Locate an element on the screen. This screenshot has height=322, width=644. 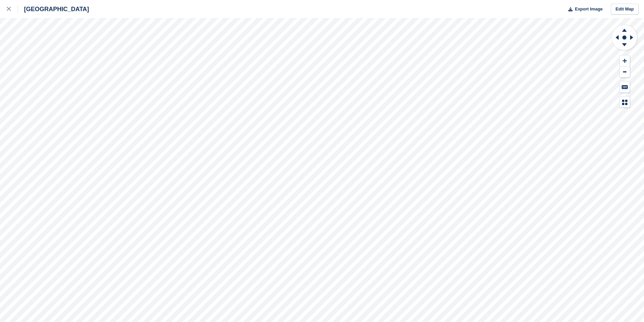
a: Edit Map is located at coordinates (625, 9).